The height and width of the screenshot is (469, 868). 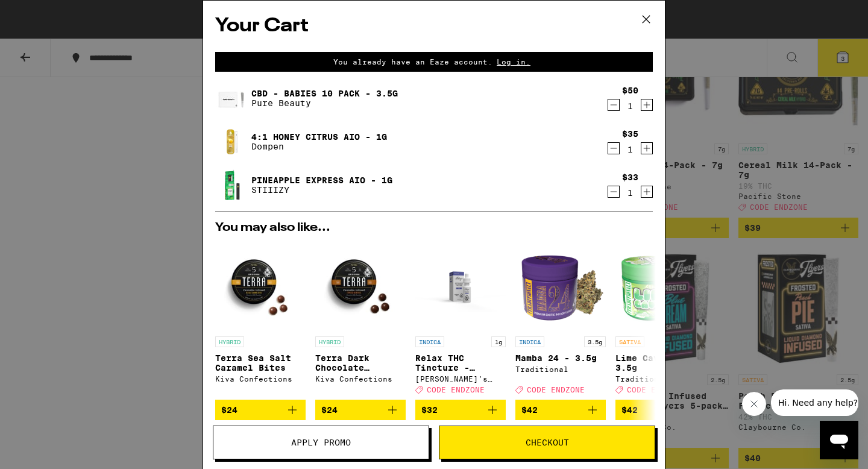 I want to click on a: Open page for Relax THC Tincture - 1000mg from Mary's Medicinals, so click(x=461, y=320).